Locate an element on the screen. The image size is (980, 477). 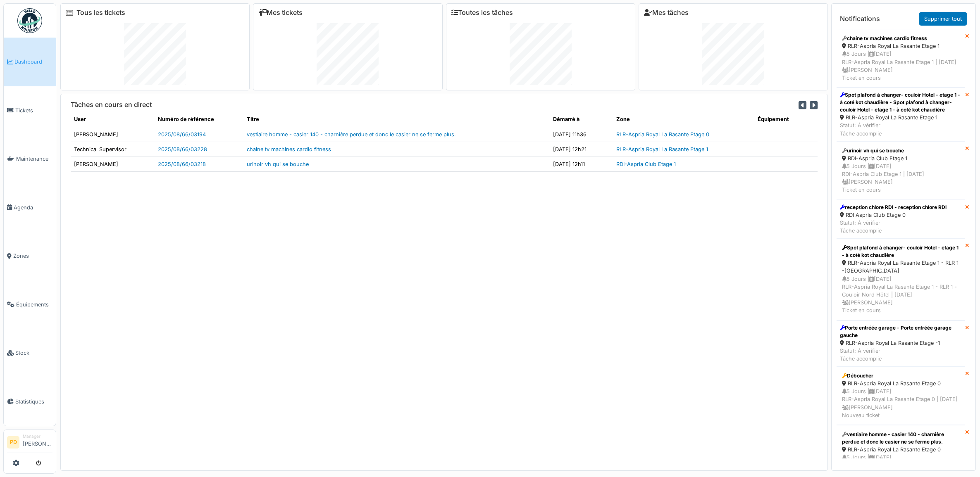
span: Statistiques is located at coordinates (34, 402).